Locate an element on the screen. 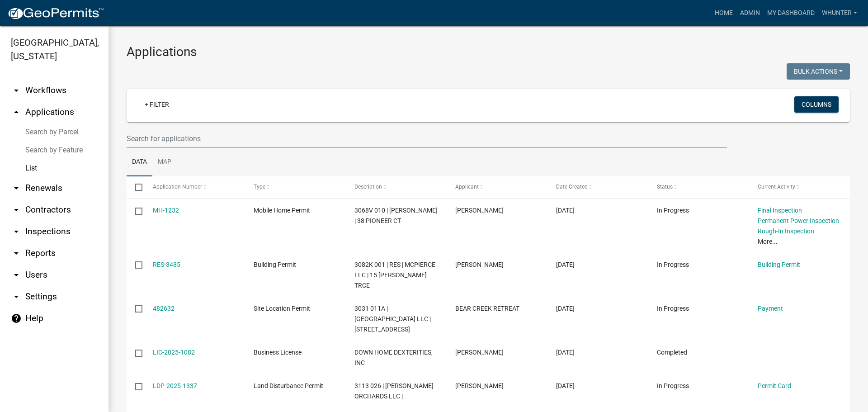 This screenshot has height=412, width=868. input: Search for applications is located at coordinates (427, 138).